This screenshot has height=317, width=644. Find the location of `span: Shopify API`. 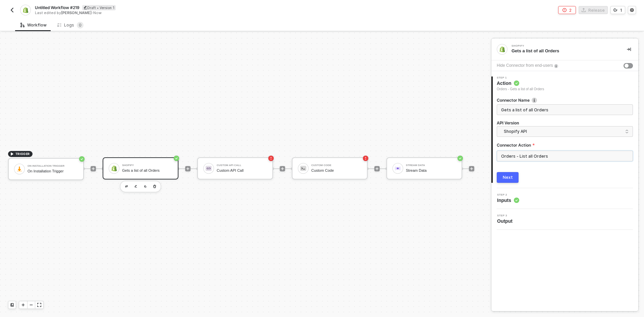

span: Shopify API is located at coordinates (566, 131).